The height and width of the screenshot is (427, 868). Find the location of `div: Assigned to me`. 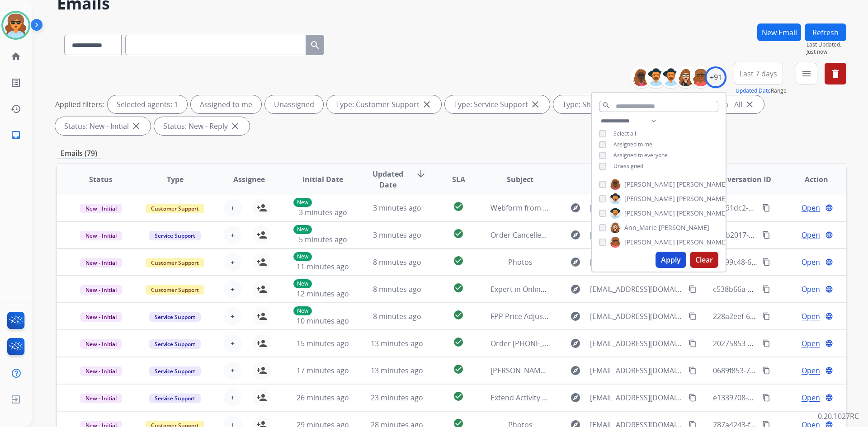

div: Assigned to me is located at coordinates (226, 105).